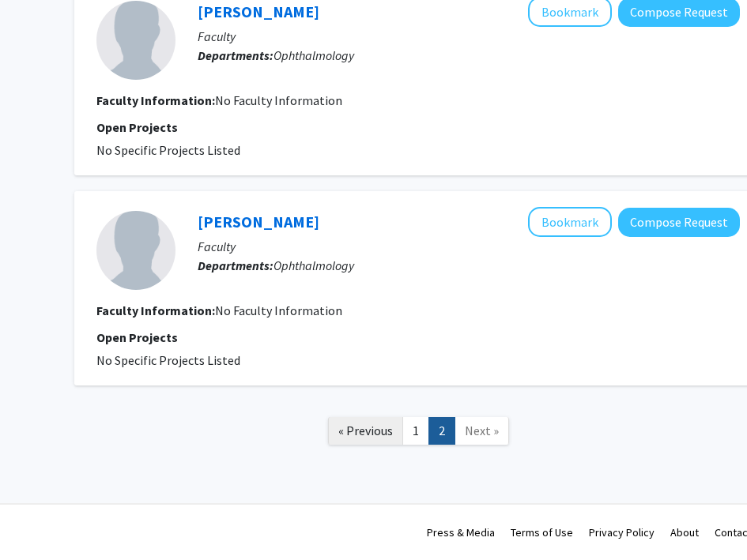 The image size is (747, 560). I want to click on a: Privacy Policy, so click(622, 532).